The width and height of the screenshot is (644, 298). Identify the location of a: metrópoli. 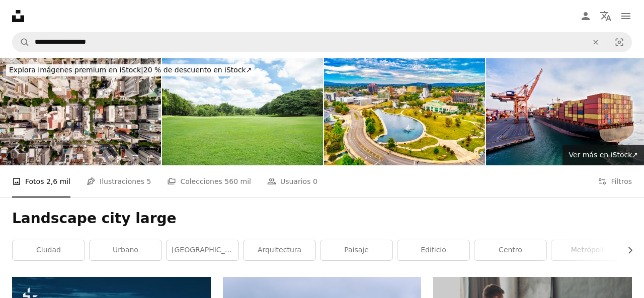
(586, 250).